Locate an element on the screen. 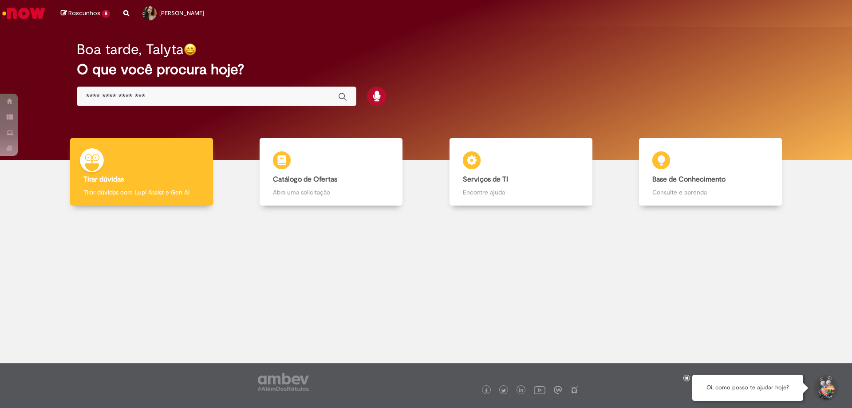 The image size is (852, 408). img: logo_footer_naosei.png is located at coordinates (574, 390).